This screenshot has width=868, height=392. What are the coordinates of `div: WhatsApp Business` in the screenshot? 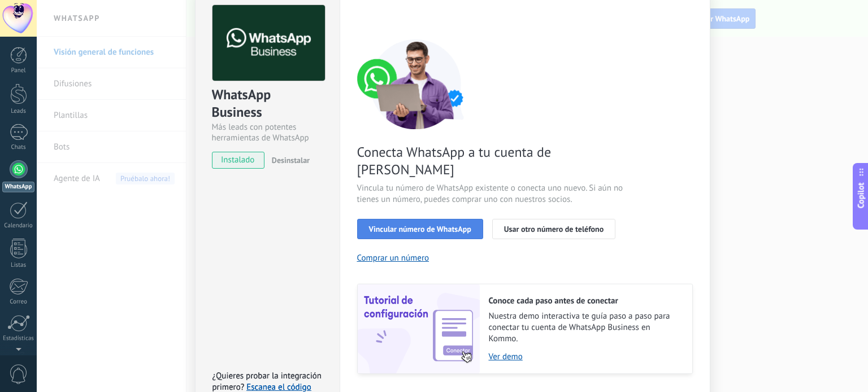 It's located at (268, 104).